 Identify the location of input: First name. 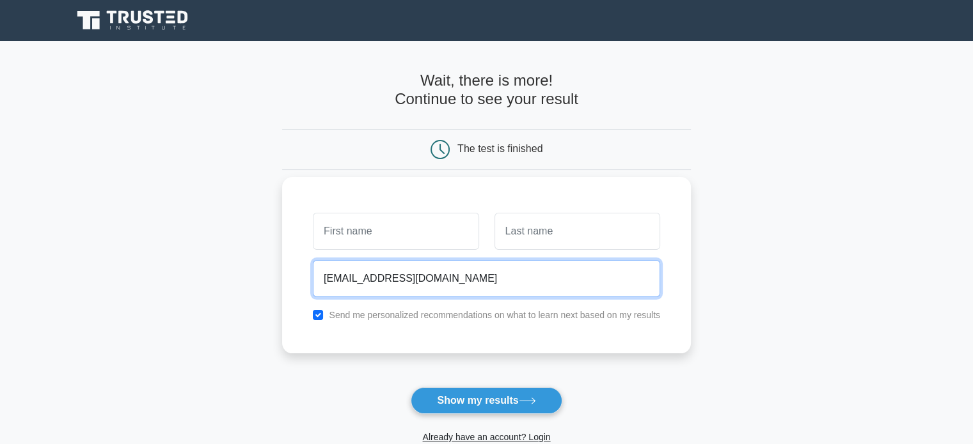
(395, 232).